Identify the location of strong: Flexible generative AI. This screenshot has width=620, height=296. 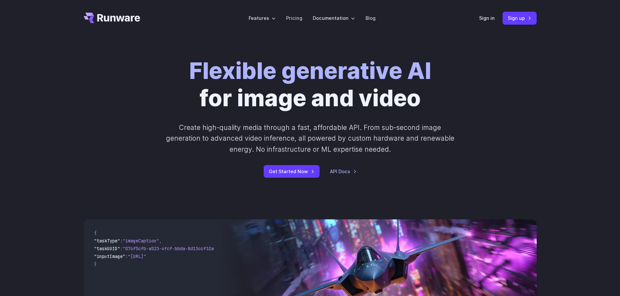
(310, 71).